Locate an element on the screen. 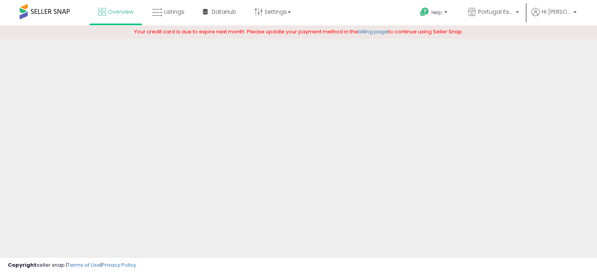  span: Your credit card is due to expire next month. Please update your payment method in the to continu... is located at coordinates (299, 31).